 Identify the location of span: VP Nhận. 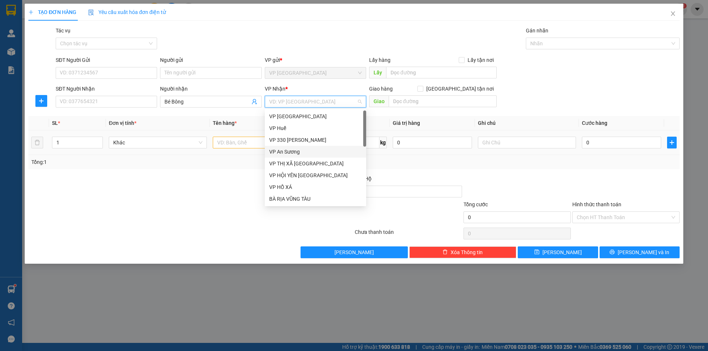
(275, 89).